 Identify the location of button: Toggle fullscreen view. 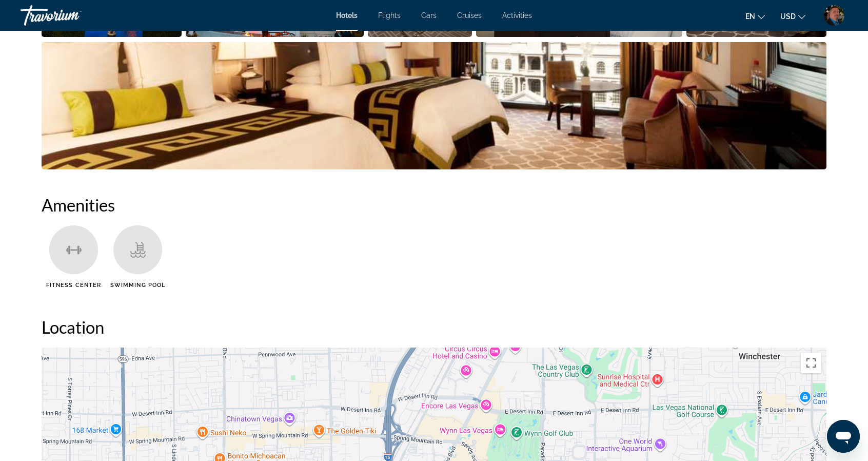
(812, 363).